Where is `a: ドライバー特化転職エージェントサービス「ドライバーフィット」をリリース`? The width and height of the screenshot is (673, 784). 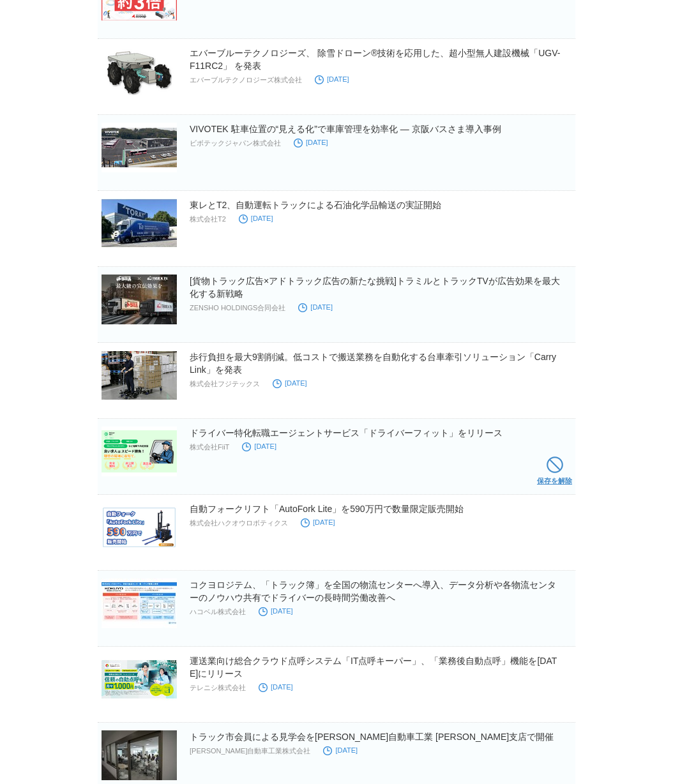
a: ドライバー特化転職エージェントサービス「ドライバーフィット」をリリース is located at coordinates (346, 433).